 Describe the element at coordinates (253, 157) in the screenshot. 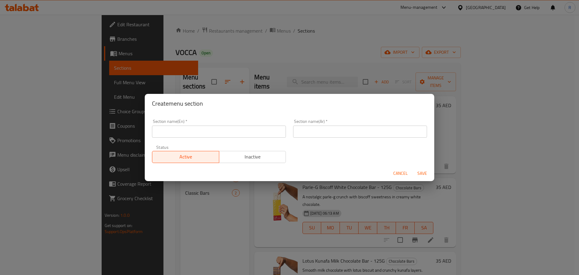

I see `button: Inactive` at that location.